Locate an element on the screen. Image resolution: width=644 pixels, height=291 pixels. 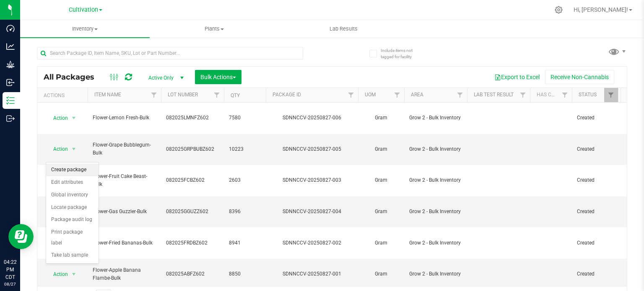
inline-svg: Dashboard is located at coordinates (11, 29).